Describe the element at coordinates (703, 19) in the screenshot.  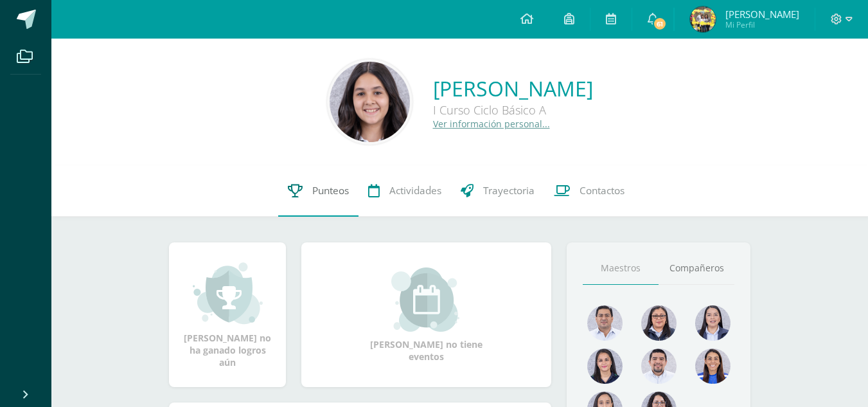
I see `img: 6c646add246d7a3939e78fc4c1063ac6.png` at that location.